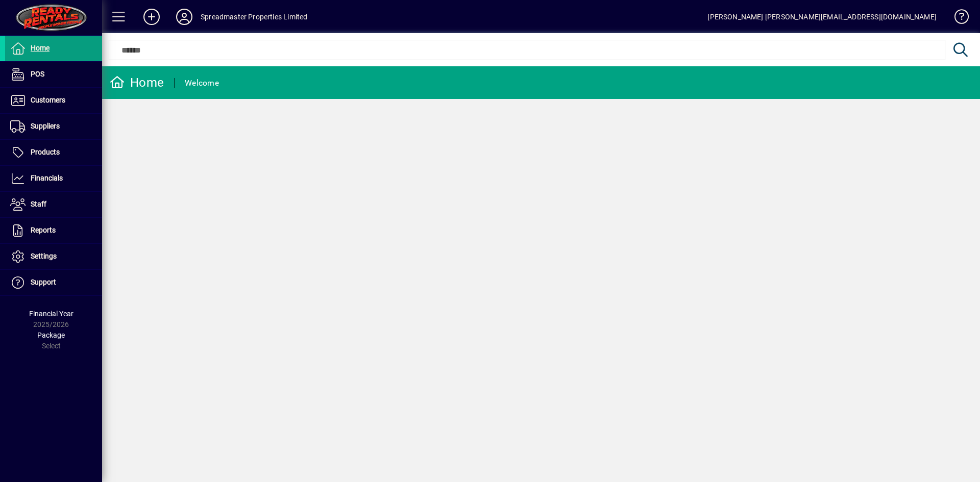 The width and height of the screenshot is (980, 482). What do you see at coordinates (51, 314) in the screenshot?
I see `span: Financial Year` at bounding box center [51, 314].